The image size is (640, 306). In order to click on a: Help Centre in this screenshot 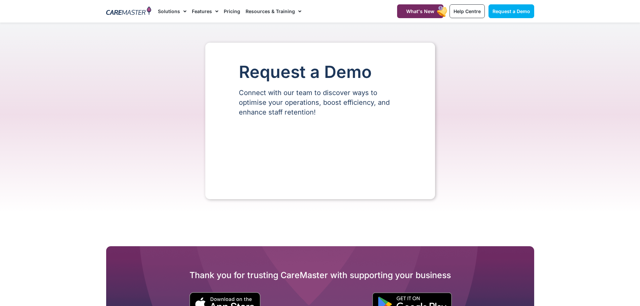, I will do `click(467, 11)`.